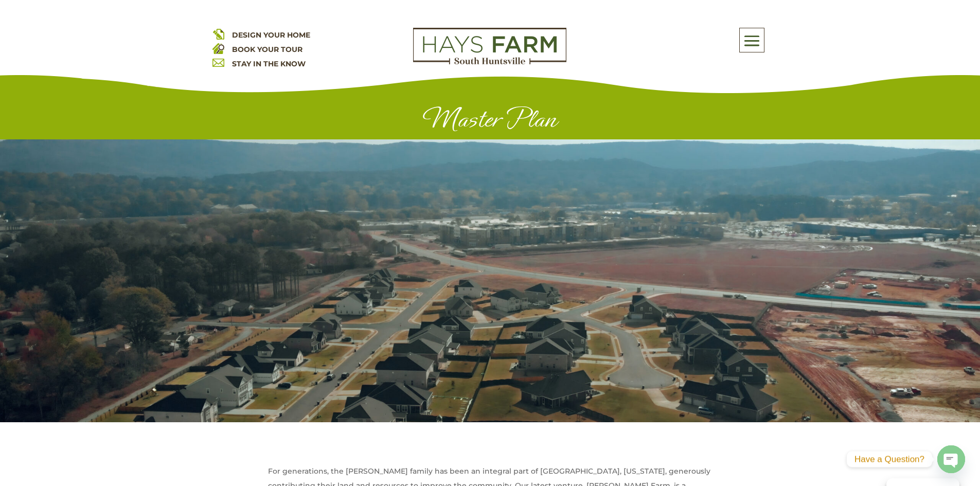  What do you see at coordinates (490, 62) in the screenshot?
I see `a: hays farm homes huntsville development` at bounding box center [490, 62].